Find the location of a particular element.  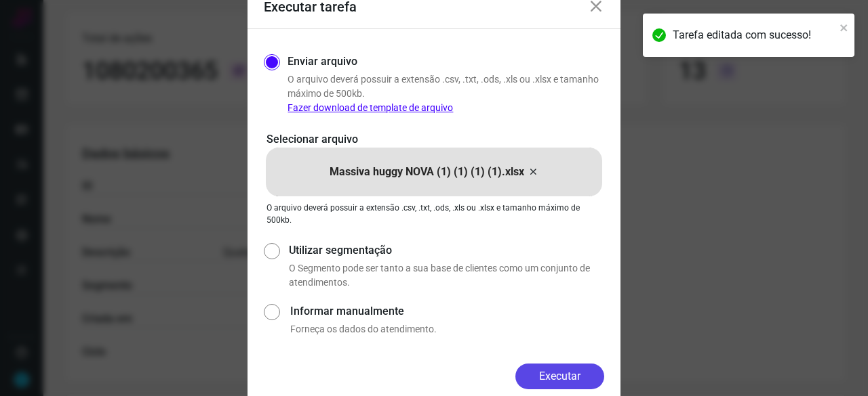

button: Executar is located at coordinates (559, 377).